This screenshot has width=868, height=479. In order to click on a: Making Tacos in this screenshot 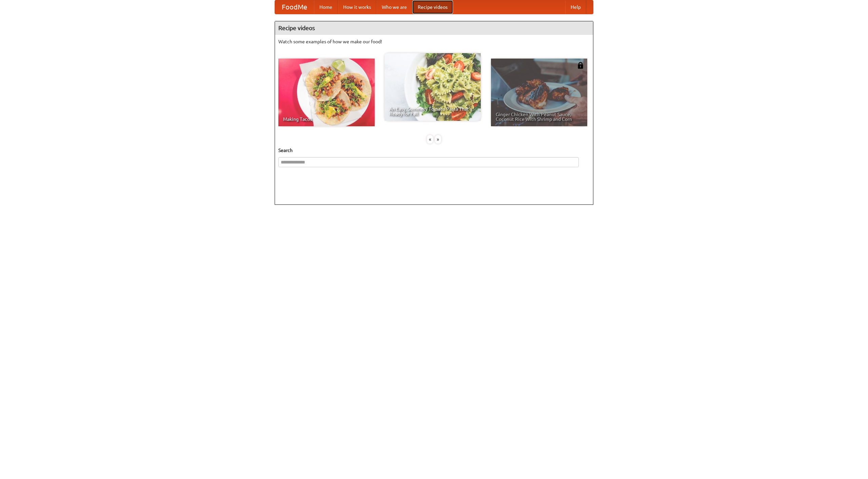, I will do `click(327, 93)`.